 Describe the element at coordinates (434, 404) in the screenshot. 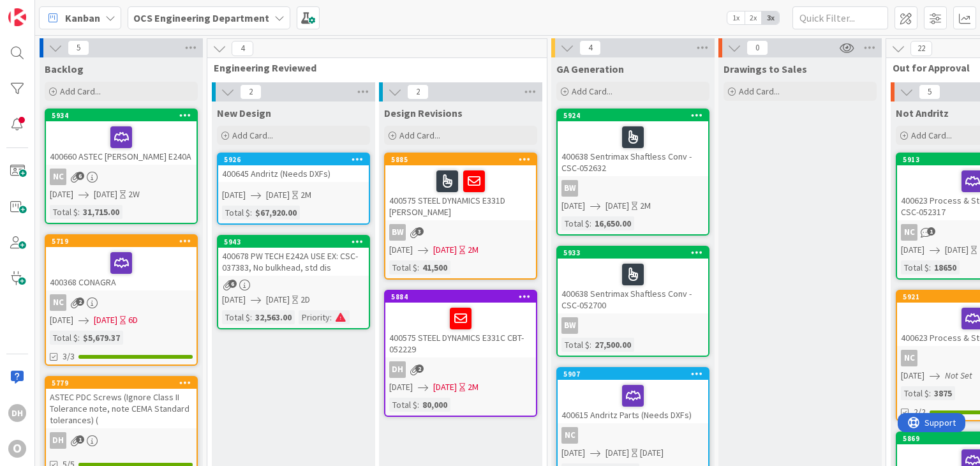

I see `div: 80,000` at that location.